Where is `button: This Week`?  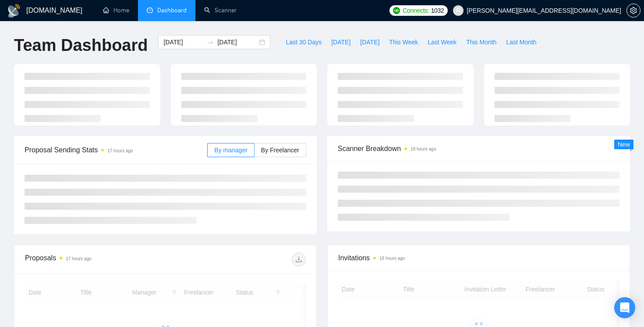
button: This Week is located at coordinates (404, 42).